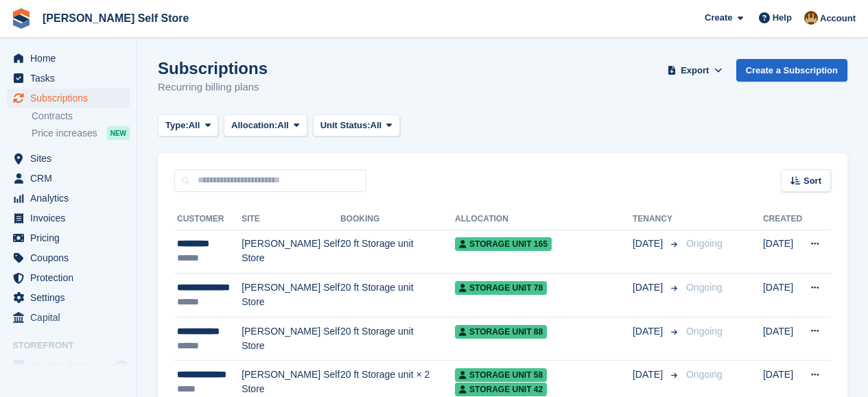 The width and height of the screenshot is (868, 397). I want to click on span: Sort, so click(813, 181).